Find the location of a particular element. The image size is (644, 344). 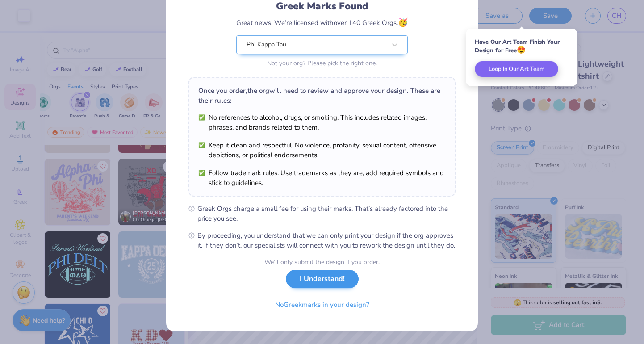

div: Have Our Art Team Finish Your Design for Free is located at coordinates (522, 46).